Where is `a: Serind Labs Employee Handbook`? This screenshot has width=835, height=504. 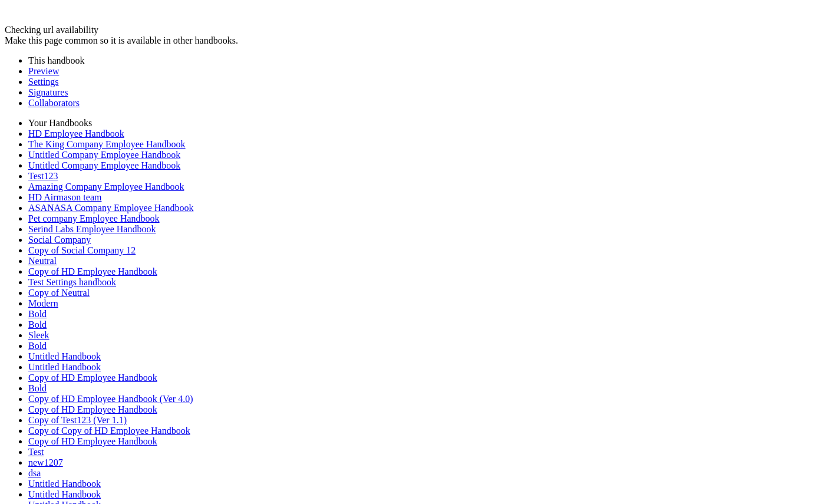
a: Serind Labs Employee Handbook is located at coordinates (92, 228).